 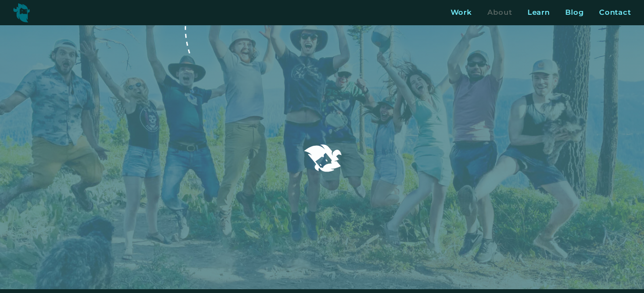 What do you see at coordinates (539, 12) in the screenshot?
I see `a: Learn` at bounding box center [539, 12].